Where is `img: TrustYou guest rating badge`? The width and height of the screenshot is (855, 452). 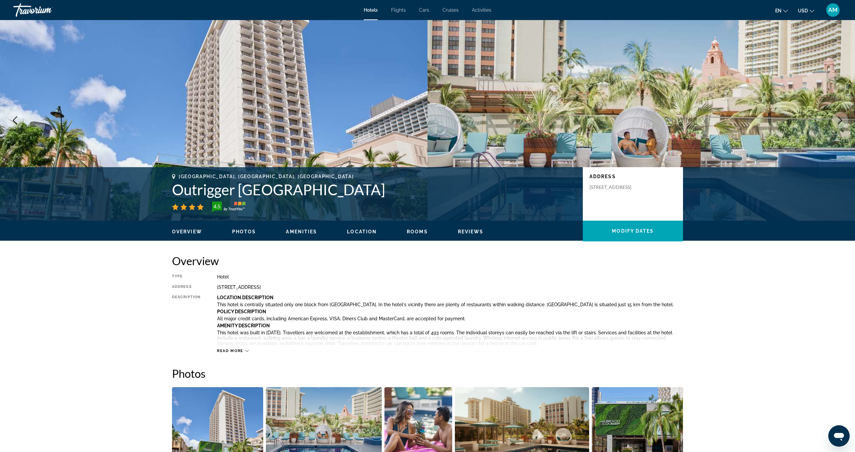
img: TrustYou guest rating badge is located at coordinates (229, 207).